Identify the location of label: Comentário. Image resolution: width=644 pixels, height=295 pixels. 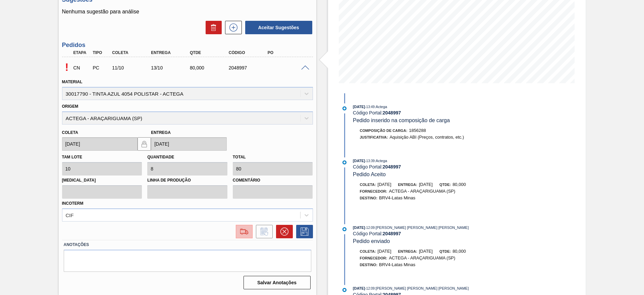
(273, 180).